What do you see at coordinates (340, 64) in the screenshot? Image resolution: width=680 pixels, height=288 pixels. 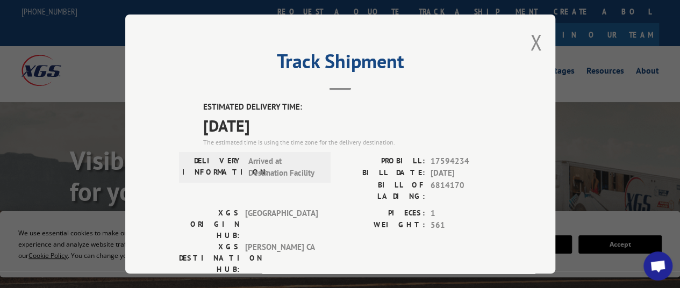 I see `h2: Track Shipment` at bounding box center [340, 64].